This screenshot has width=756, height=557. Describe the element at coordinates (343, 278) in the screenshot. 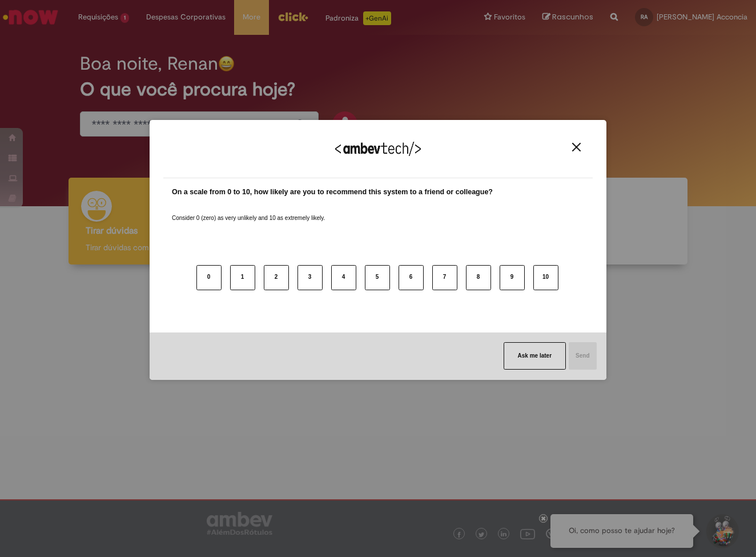

I see `button: 4` at that location.